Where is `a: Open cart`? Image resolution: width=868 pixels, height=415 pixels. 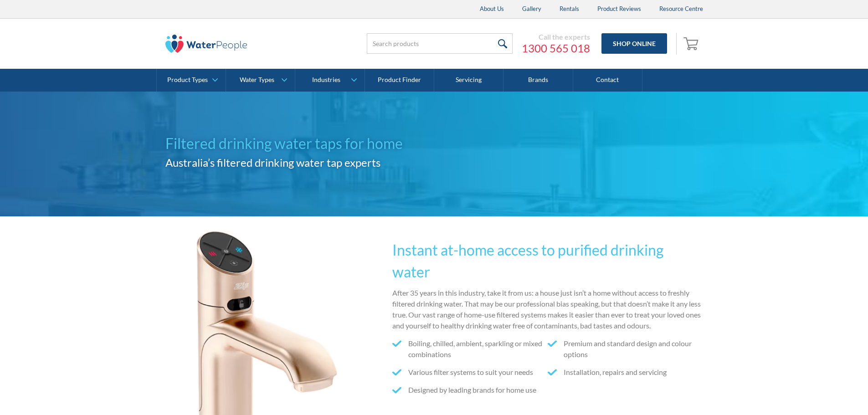 a: Open cart is located at coordinates (692, 44).